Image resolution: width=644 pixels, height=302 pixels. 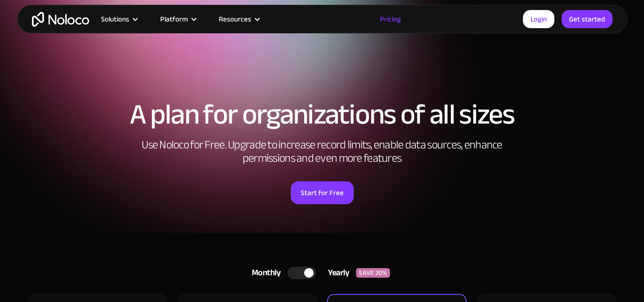 I want to click on div: Monthly, so click(x=264, y=273).